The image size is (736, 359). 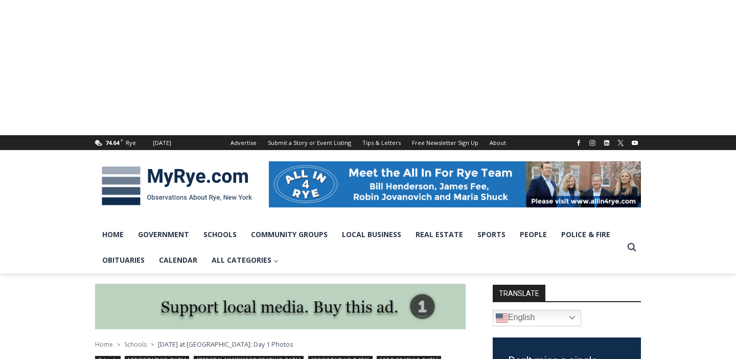 I want to click on a: People, so click(x=533, y=234).